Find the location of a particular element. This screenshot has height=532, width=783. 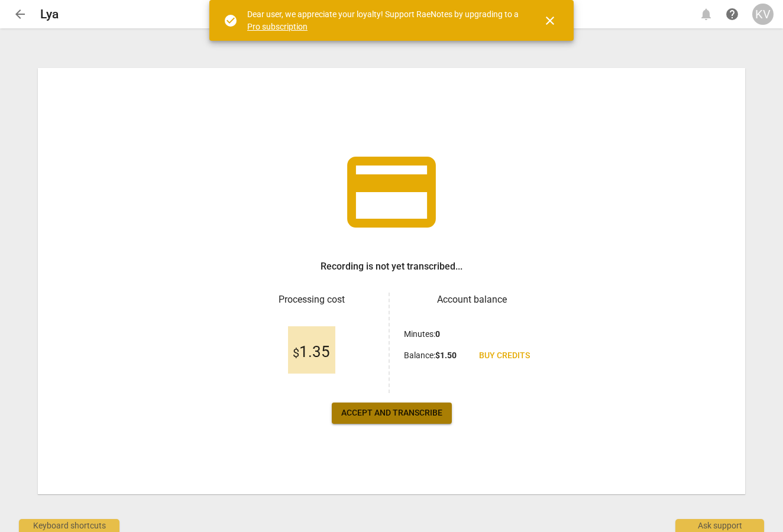

button: Close is located at coordinates (550, 21).